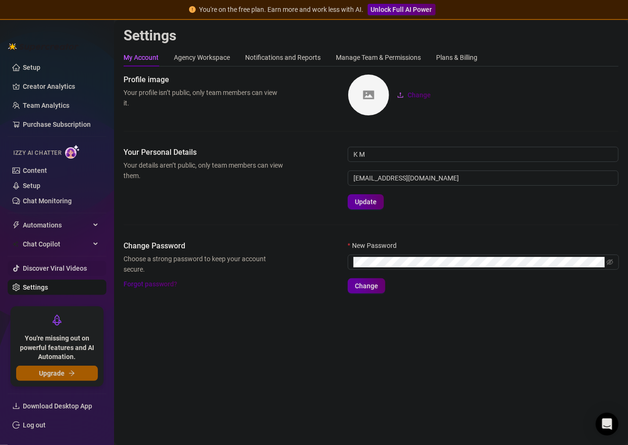 The height and width of the screenshot is (445, 628). What do you see at coordinates (203, 152) in the screenshot?
I see `span: Your Personal Details` at bounding box center [203, 152].